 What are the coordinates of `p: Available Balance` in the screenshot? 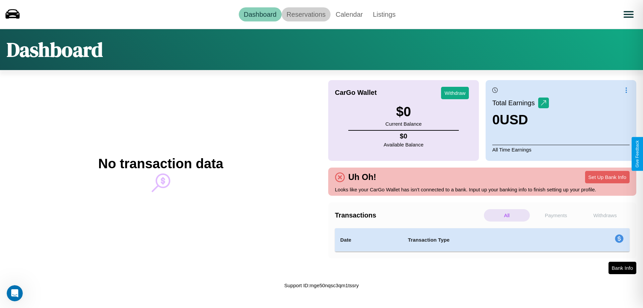 It's located at (404, 144).